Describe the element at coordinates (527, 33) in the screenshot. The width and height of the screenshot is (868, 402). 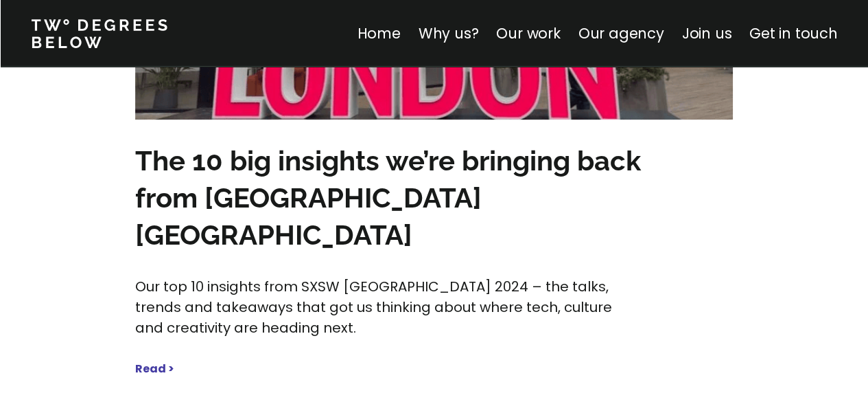
I see `a: Our work` at that location.